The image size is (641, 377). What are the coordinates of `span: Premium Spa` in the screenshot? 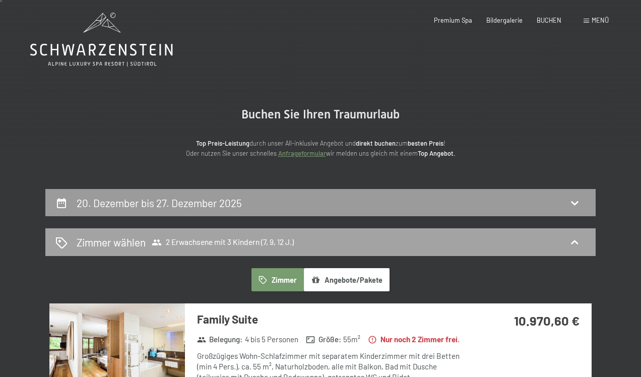 It's located at (453, 20).